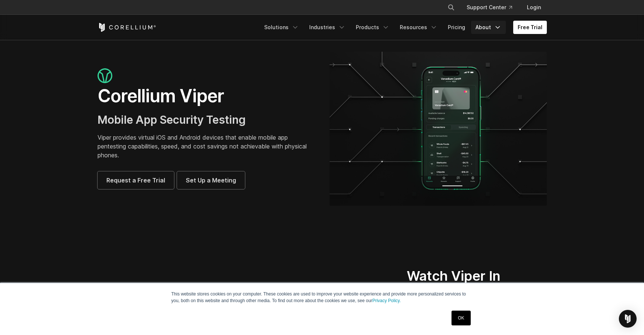  What do you see at coordinates (135, 180) in the screenshot?
I see `span: Request a Free Trial` at bounding box center [135, 180].